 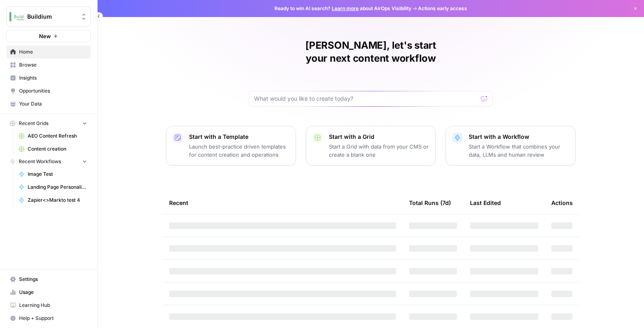 I want to click on span: Actions early access, so click(x=442, y=9).